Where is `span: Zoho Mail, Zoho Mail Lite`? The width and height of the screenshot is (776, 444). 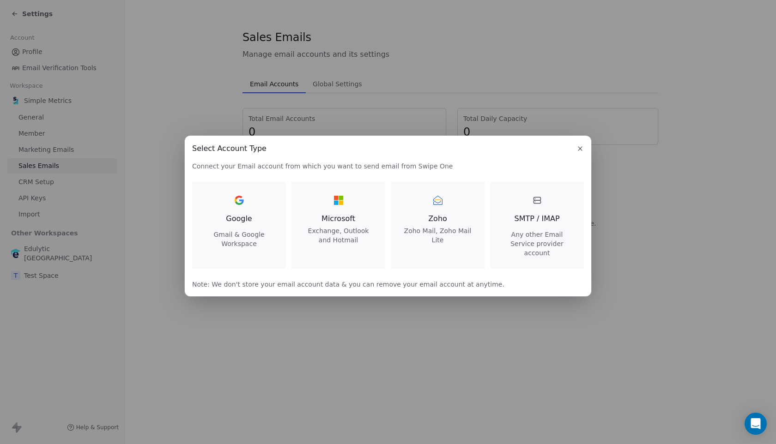
span: Zoho Mail, Zoho Mail Lite is located at coordinates (437, 235).